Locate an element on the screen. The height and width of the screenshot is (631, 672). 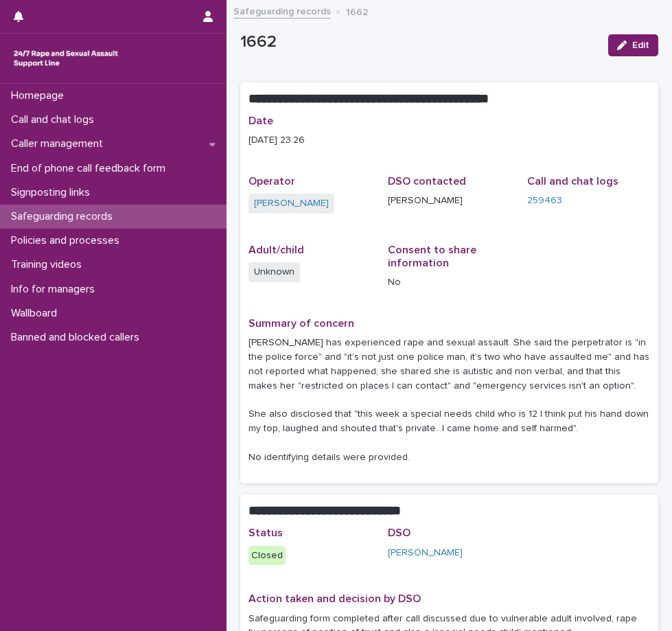
span: Summary of concern is located at coordinates (301, 324).